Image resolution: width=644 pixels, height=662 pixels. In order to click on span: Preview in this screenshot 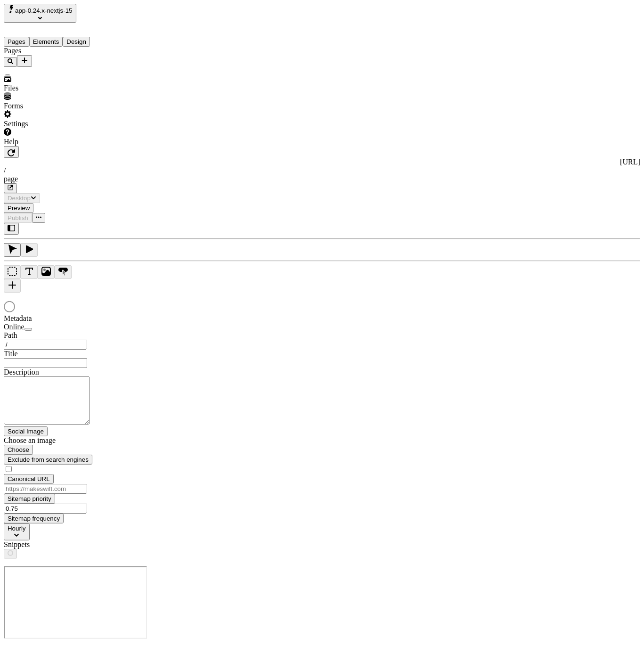, I will do `click(19, 208)`.